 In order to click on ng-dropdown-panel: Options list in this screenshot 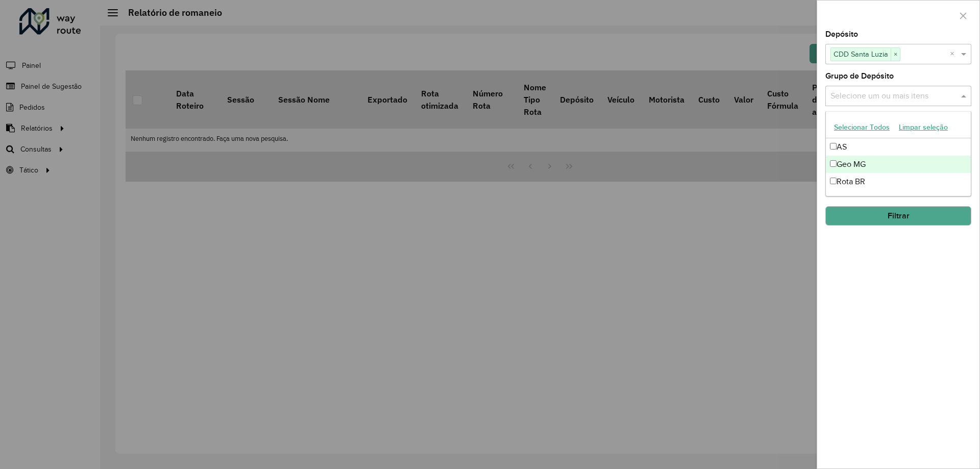, I will do `click(899, 154)`.